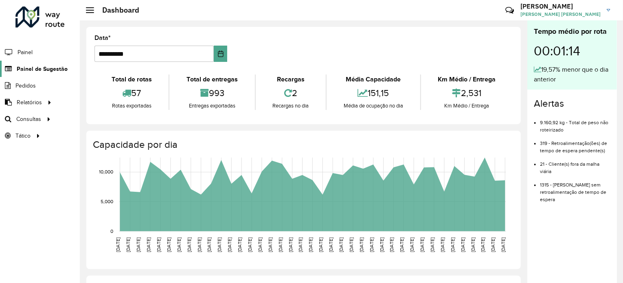 The height and width of the screenshot is (283, 623). Describe the element at coordinates (221, 54) in the screenshot. I see `button: Choose Date` at that location.